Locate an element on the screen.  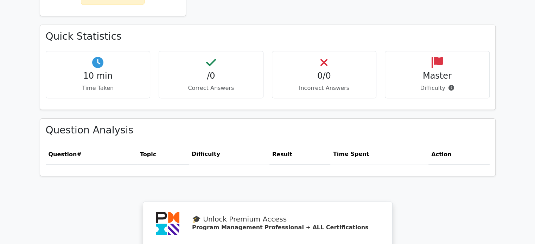
p: Difficulty is located at coordinates (437, 88).